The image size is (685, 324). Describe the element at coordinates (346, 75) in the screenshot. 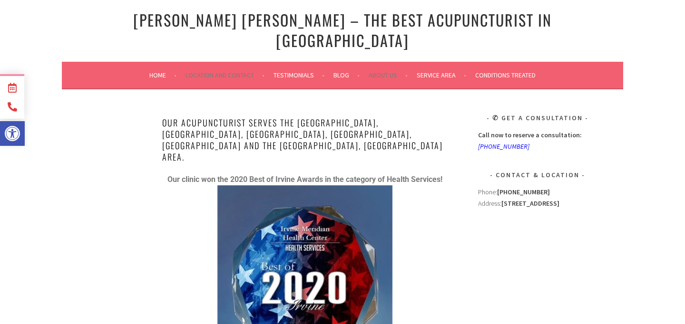

I see `a: Blog` at that location.